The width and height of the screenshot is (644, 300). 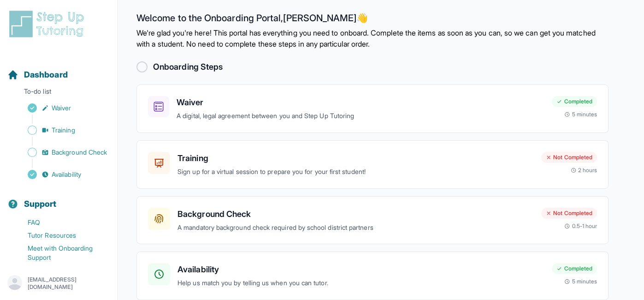 I want to click on a: TrainingSign up for a virtual session to prepare you for your first student!Not Completed2 hours, so click(x=373, y=164).